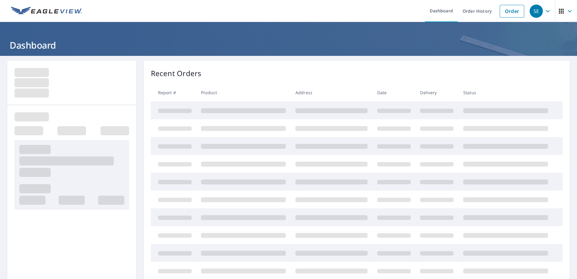 The width and height of the screenshot is (577, 279). I want to click on th: Report #, so click(174, 92).